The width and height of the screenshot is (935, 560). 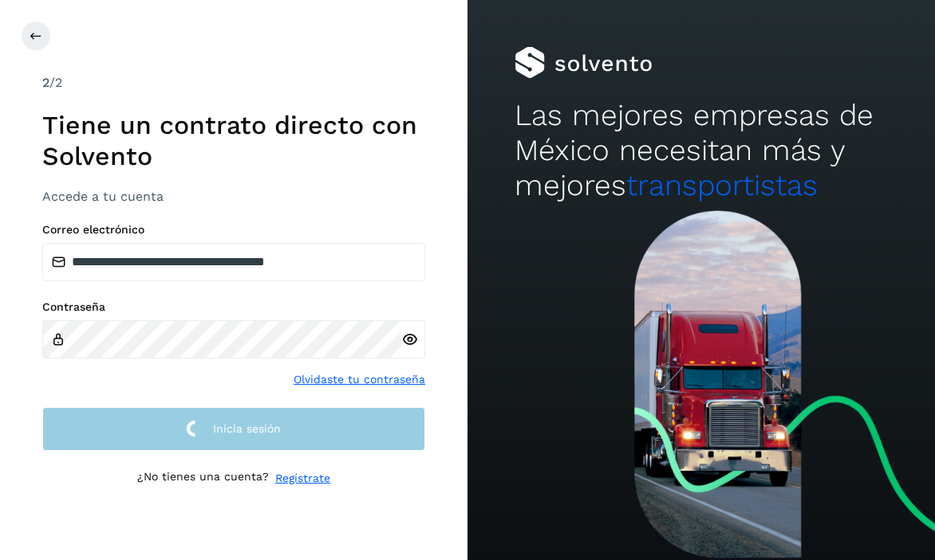 I want to click on div: /2, so click(x=234, y=83).